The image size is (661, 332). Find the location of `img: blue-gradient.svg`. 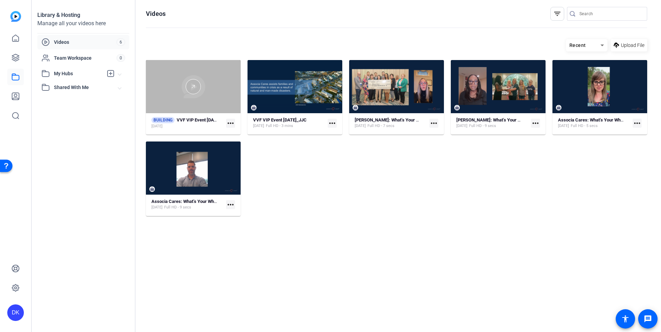

img: blue-gradient.svg is located at coordinates (16, 16).